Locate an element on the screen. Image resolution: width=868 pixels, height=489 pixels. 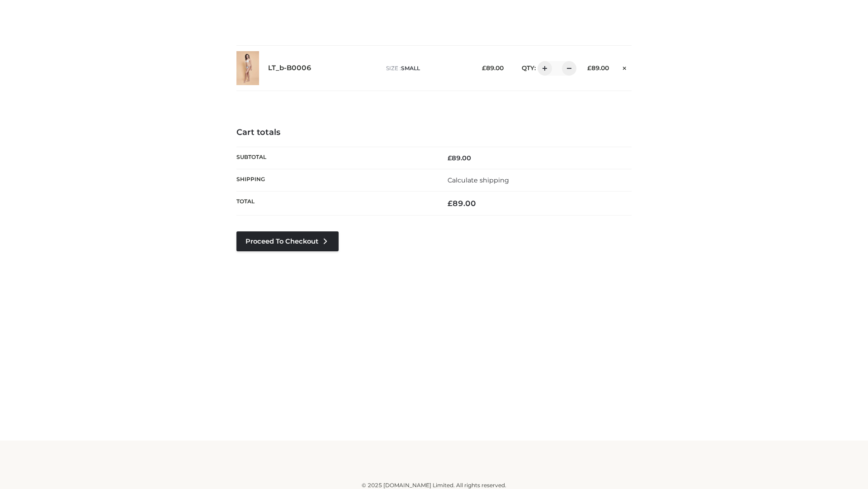
a: Calculate shipping is located at coordinates (479, 180).